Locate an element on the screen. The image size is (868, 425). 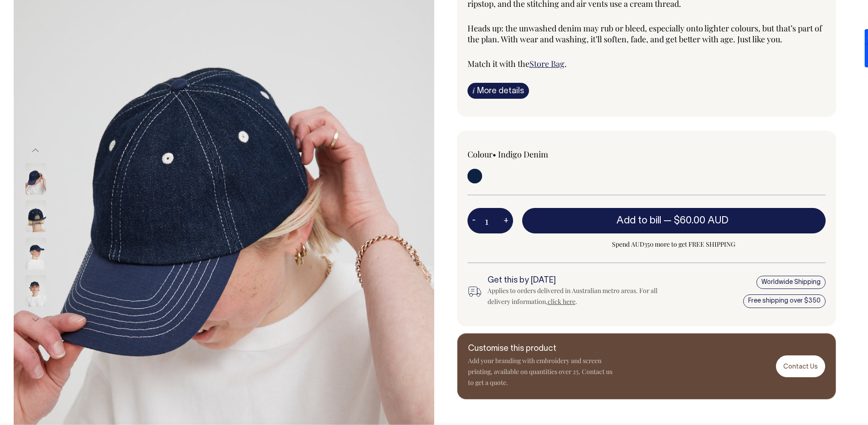
div: Applies to orders delivered in Australian metro areas. For all delivery information, . is located at coordinates (575, 296).